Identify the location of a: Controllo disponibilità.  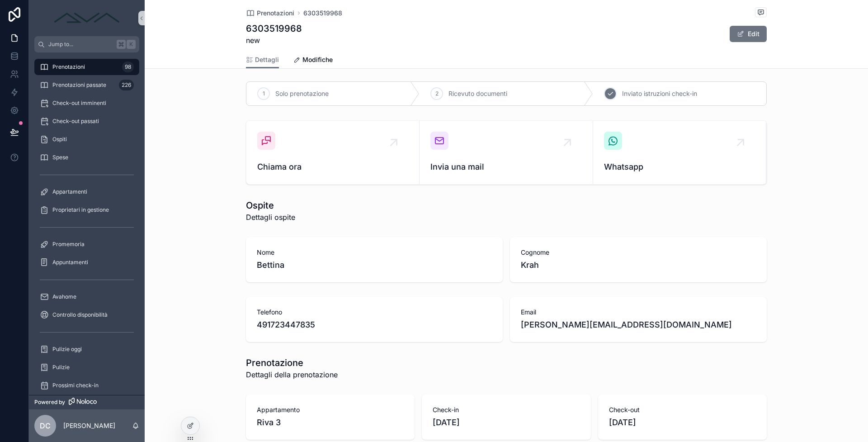
(87, 315).